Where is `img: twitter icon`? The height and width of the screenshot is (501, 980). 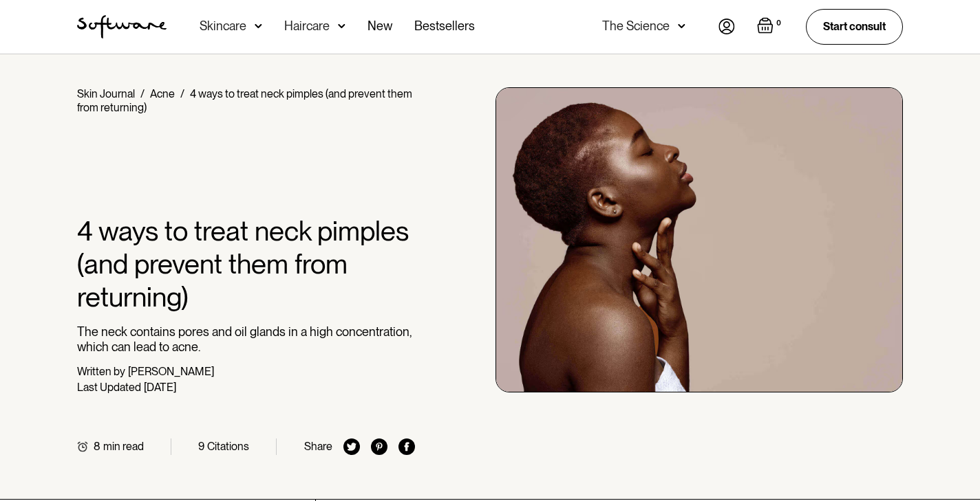 img: twitter icon is located at coordinates (351, 447).